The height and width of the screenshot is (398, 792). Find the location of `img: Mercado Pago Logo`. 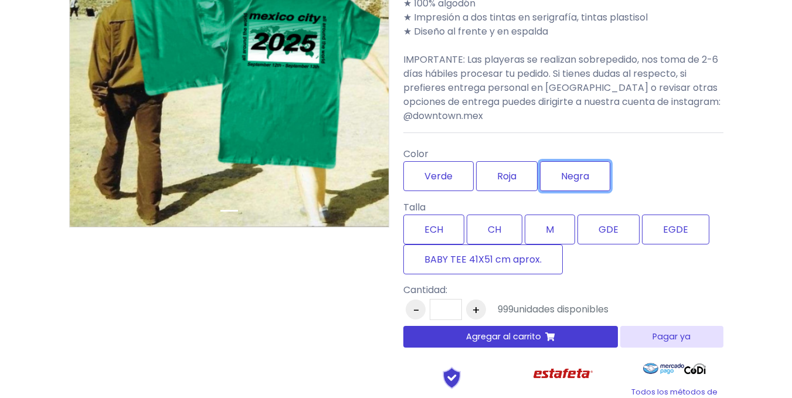

img: Mercado Pago Logo is located at coordinates (664, 369).